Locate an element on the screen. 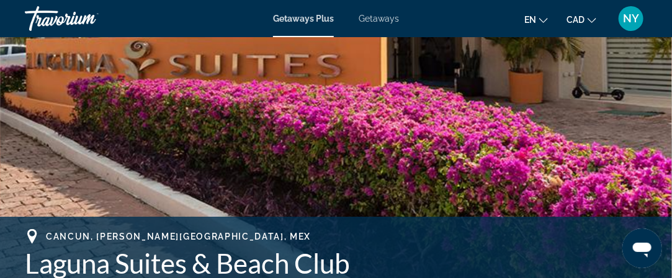 The width and height of the screenshot is (672, 278). span: NY is located at coordinates (631, 19).